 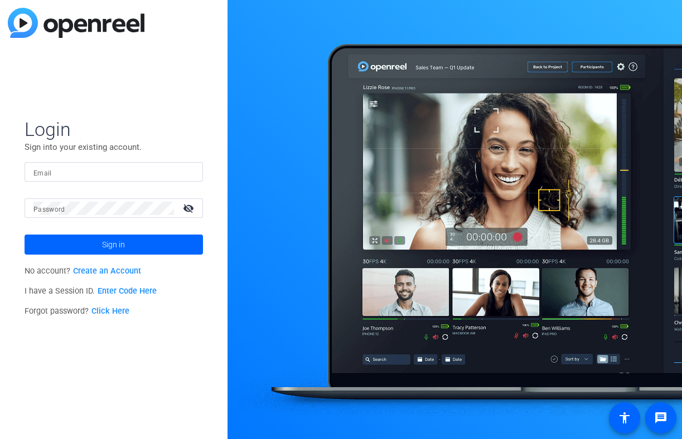 I want to click on span: Sign in, so click(x=113, y=245).